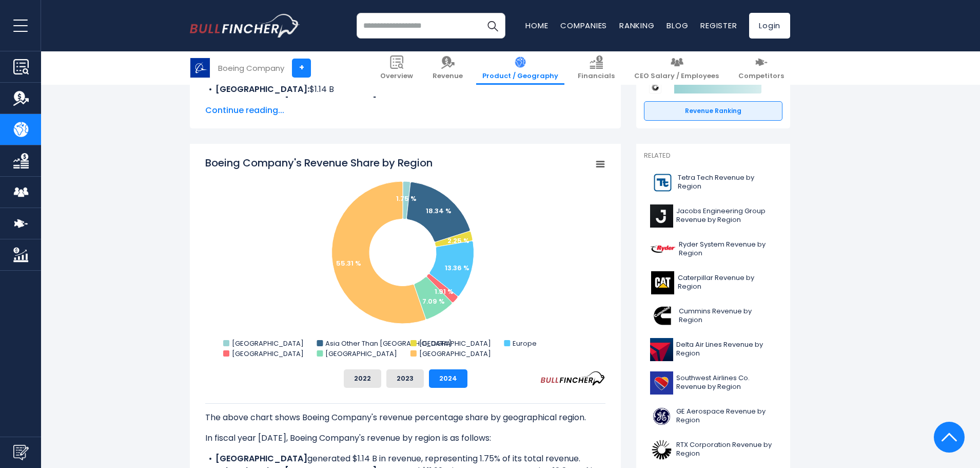 The width and height of the screenshot is (980, 468). I want to click on a: Ryder System Revenue by Region, so click(714, 249).